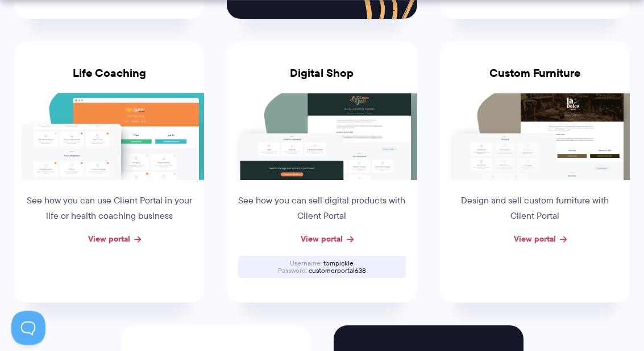 This screenshot has width=644, height=351. Describe the element at coordinates (109, 79) in the screenshot. I see `h3: Life Coaching` at that location.